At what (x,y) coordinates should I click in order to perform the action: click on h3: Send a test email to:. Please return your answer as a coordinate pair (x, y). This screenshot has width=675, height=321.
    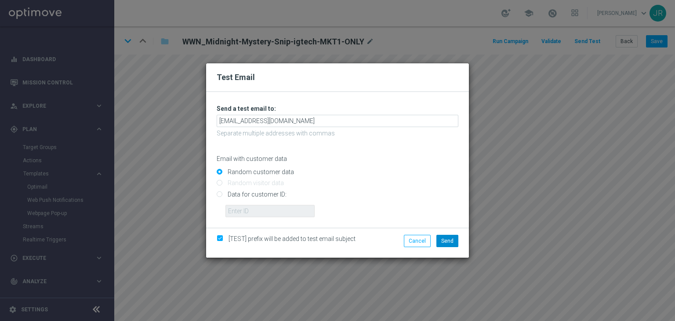
    Looking at the image, I should click on (337, 108).